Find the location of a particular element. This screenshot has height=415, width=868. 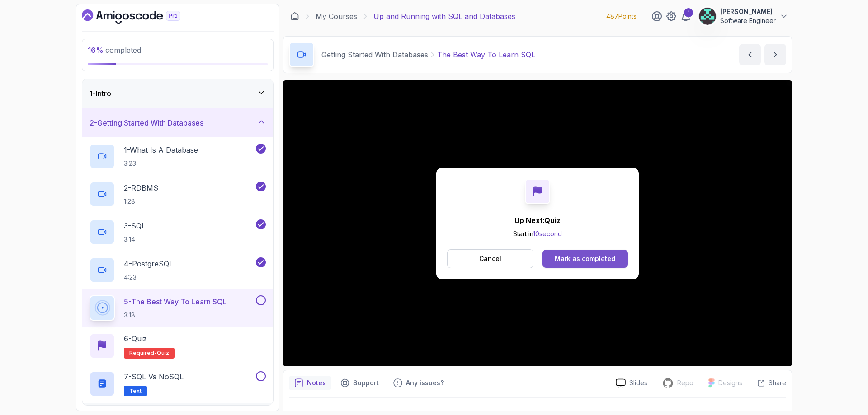

p: 5 - The Best Way To Learn SQL is located at coordinates (175, 302).